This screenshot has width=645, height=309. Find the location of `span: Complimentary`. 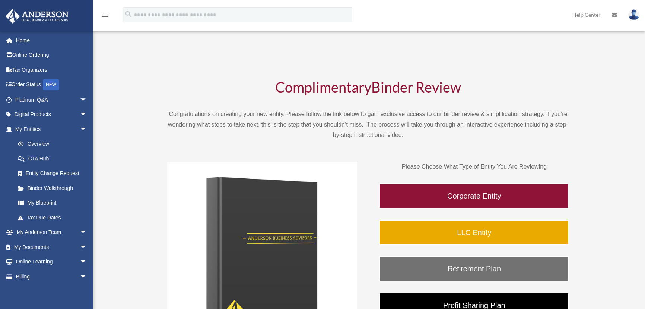

span: Complimentary is located at coordinates (323, 87).